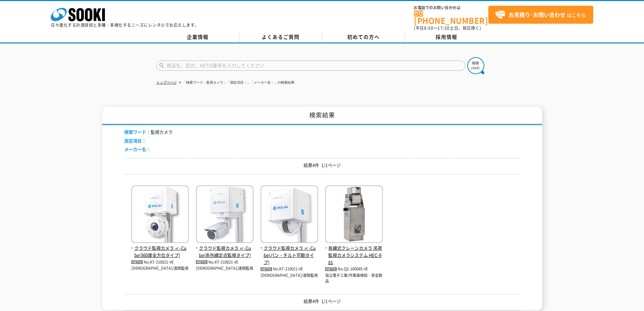  Describe the element at coordinates (137, 132) in the screenshot. I see `span: 検索ワード：` at that location.